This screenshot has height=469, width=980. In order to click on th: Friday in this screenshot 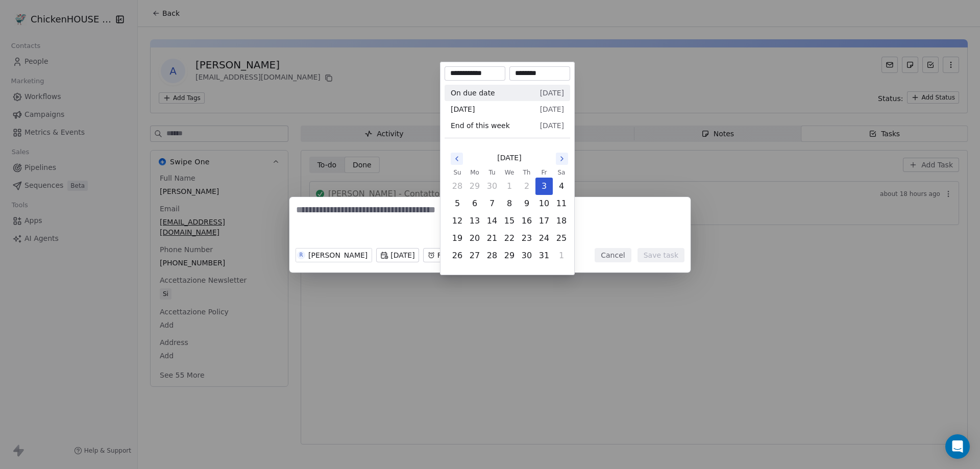, I will do `click(544, 173)`.